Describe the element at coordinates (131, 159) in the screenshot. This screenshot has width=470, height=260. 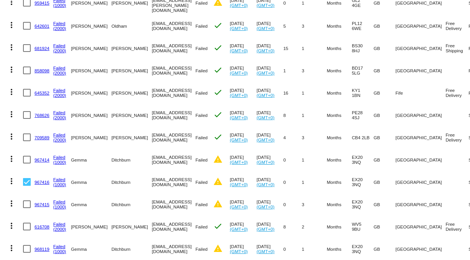
I see `mat-cell: Ditchburn` at that location.